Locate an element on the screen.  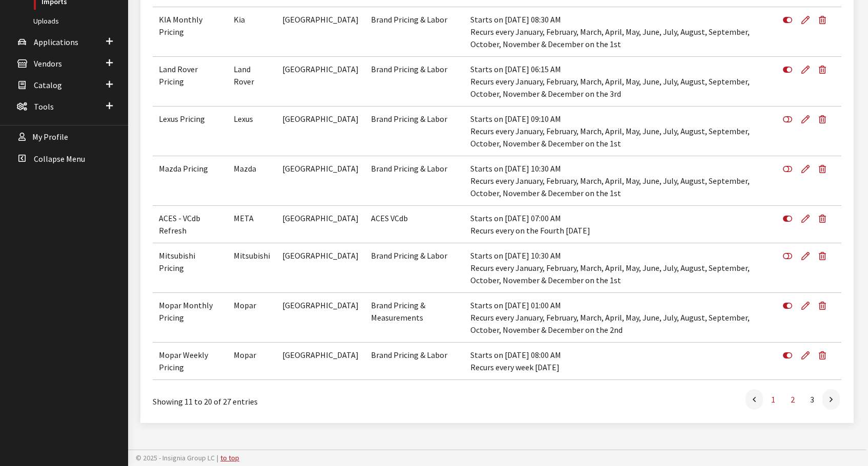
a: 3 is located at coordinates (813, 400).